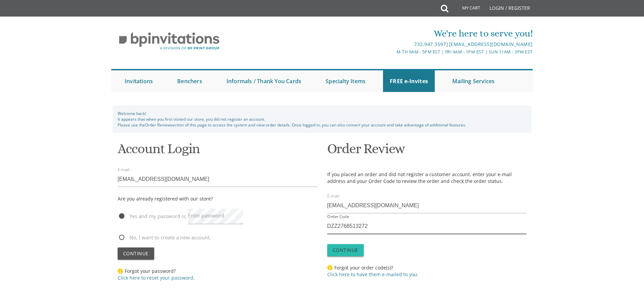  Describe the element at coordinates (409, 81) in the screenshot. I see `a: FREE e-Invites` at that location.